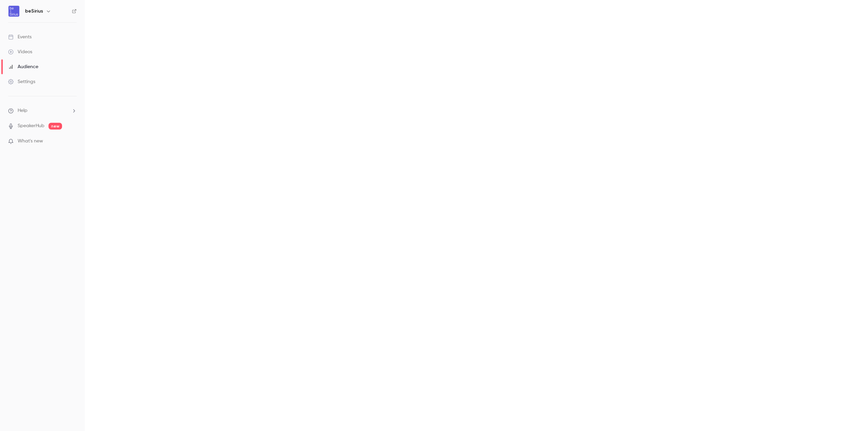 Image resolution: width=868 pixels, height=431 pixels. I want to click on span: new, so click(55, 126).